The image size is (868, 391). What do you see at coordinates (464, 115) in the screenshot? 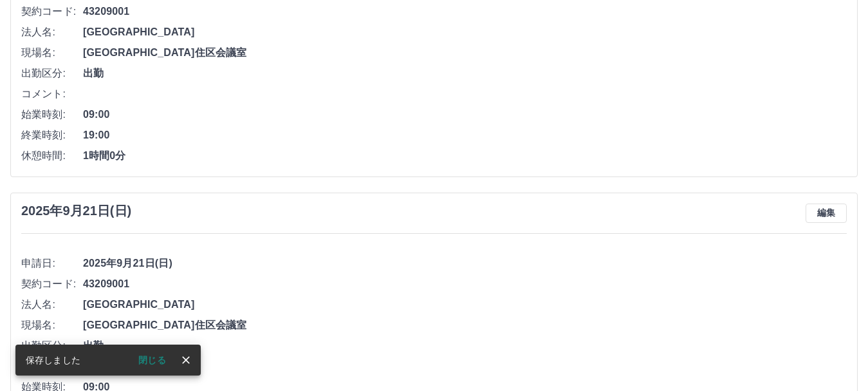
I see `span: 09:00` at bounding box center [464, 115].